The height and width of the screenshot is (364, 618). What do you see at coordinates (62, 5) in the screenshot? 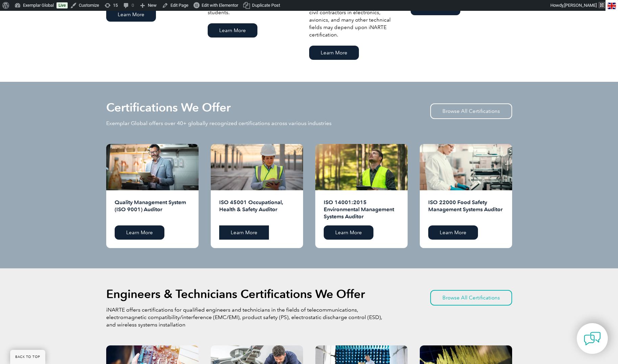
I see `a: Live` at bounding box center [62, 5].